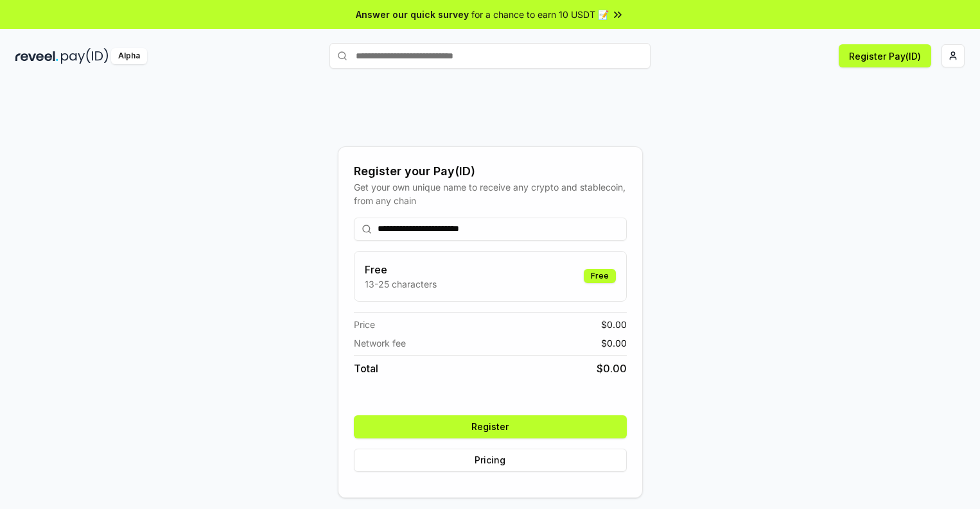  Describe the element at coordinates (36, 56) in the screenshot. I see `img: reveel_dark` at that location.